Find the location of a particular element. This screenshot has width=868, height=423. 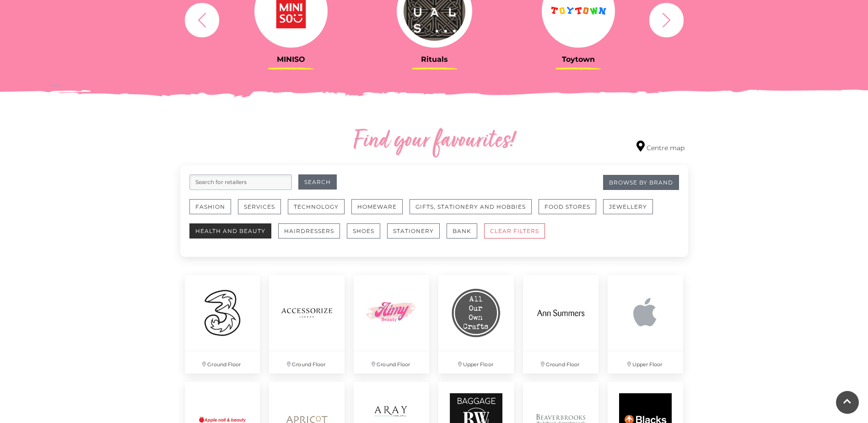

a: CLEAR FILTERS is located at coordinates (518, 236).